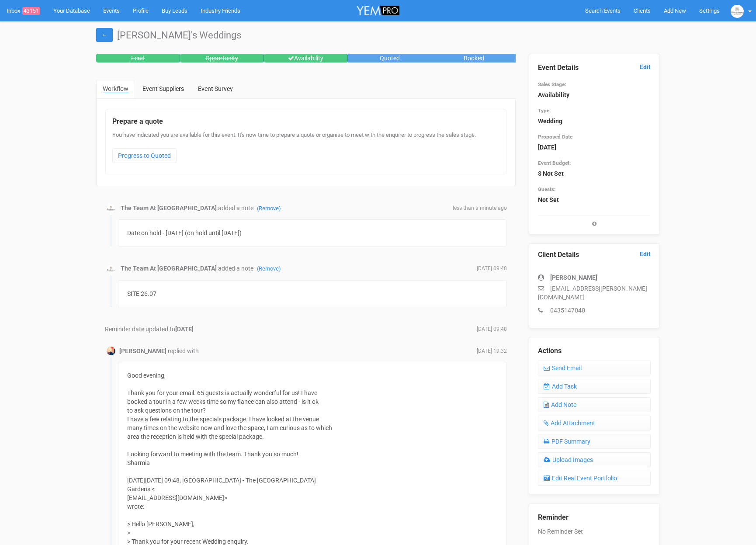 The height and width of the screenshot is (545, 756). What do you see at coordinates (145, 155) in the screenshot?
I see `a: Progress to Quoted` at bounding box center [145, 155].